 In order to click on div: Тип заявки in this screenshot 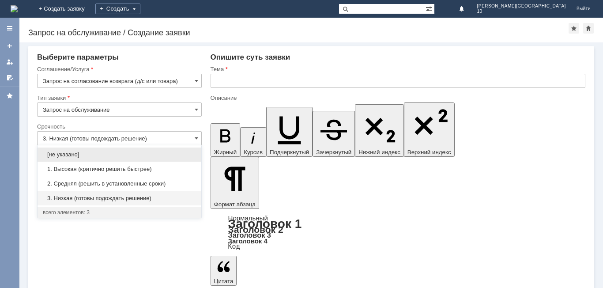, I will do `click(118, 98)`.